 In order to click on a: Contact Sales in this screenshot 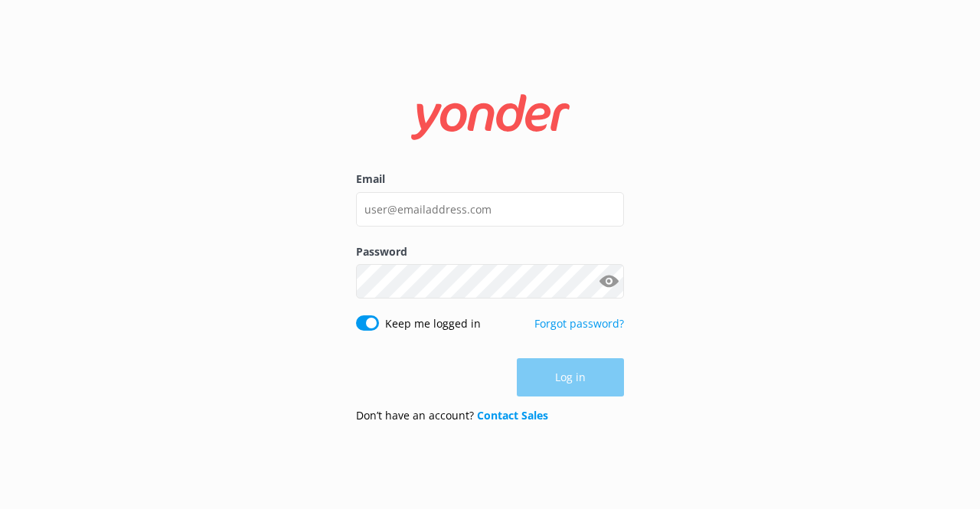, I will do `click(512, 414)`.